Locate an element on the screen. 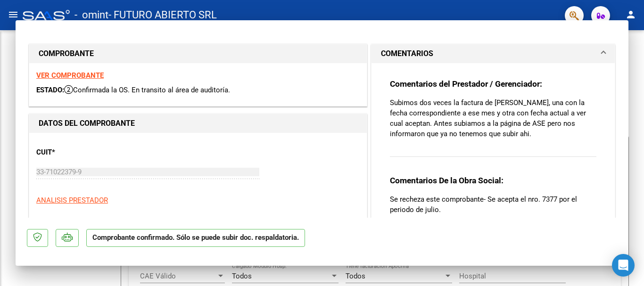 The width and height of the screenshot is (644, 286). span: ANALISIS PRESTADOR is located at coordinates (72, 200).